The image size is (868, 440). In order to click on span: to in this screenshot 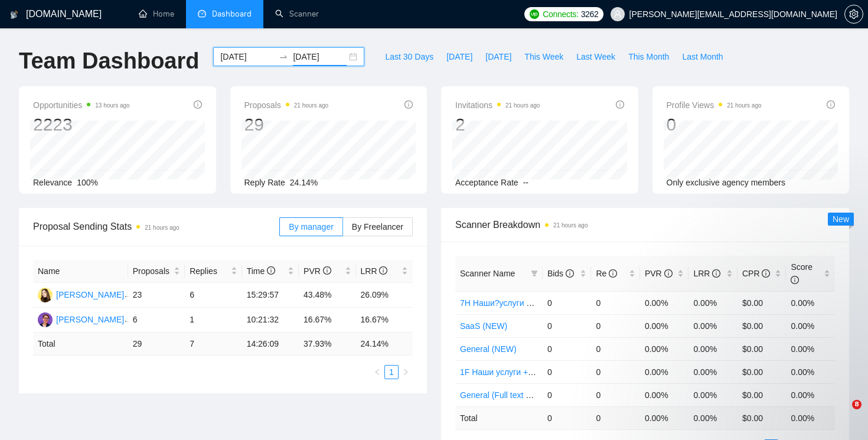, I will do `click(283, 56)`.